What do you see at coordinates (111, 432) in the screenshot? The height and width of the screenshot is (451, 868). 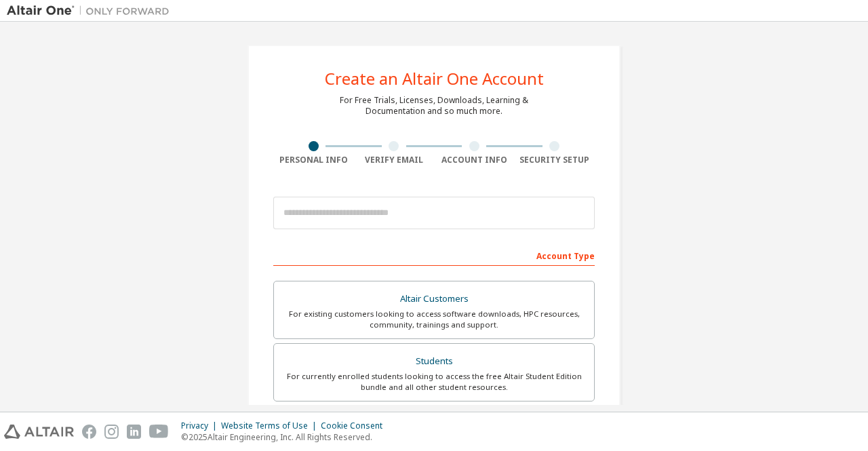 I see `img: instagram.svg` at bounding box center [111, 432].